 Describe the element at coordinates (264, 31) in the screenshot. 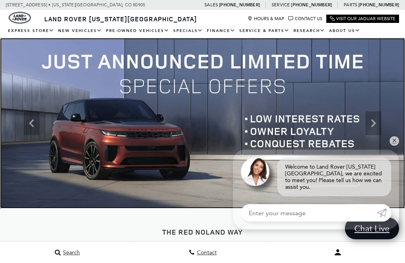

I see `a: Service & Parts` at that location.